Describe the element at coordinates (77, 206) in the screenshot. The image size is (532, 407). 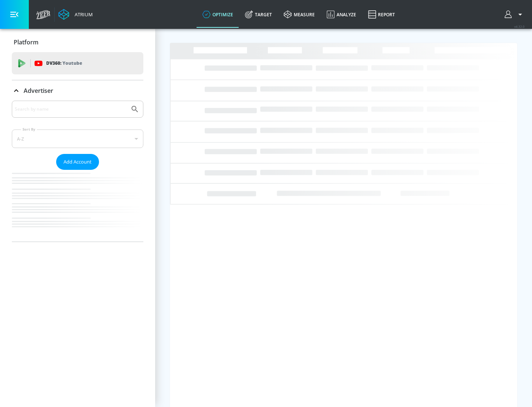
I see `nav: list of Advertiser` at that location.